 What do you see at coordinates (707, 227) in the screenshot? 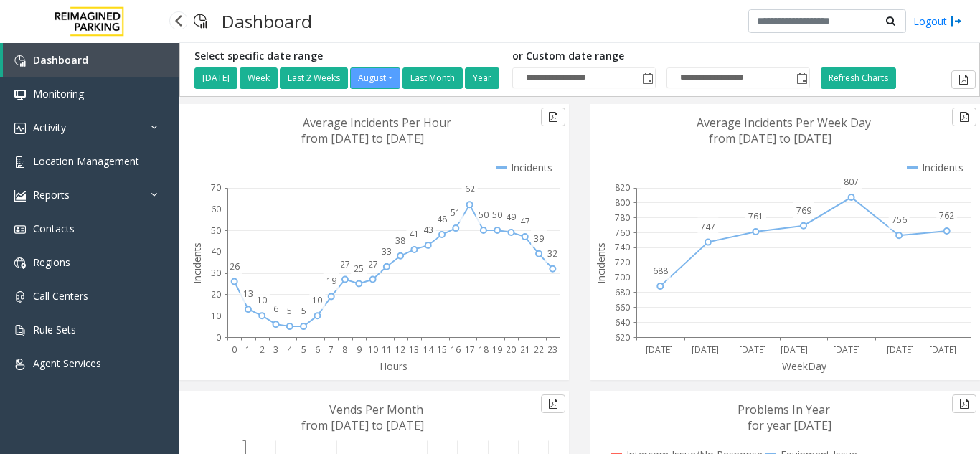
I see `text: 747` at bounding box center [707, 227].